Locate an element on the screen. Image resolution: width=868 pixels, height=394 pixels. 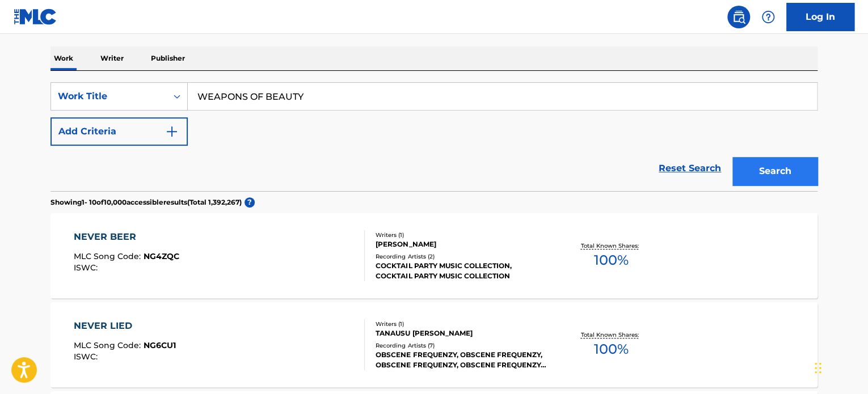
a: Log In is located at coordinates (821, 17).